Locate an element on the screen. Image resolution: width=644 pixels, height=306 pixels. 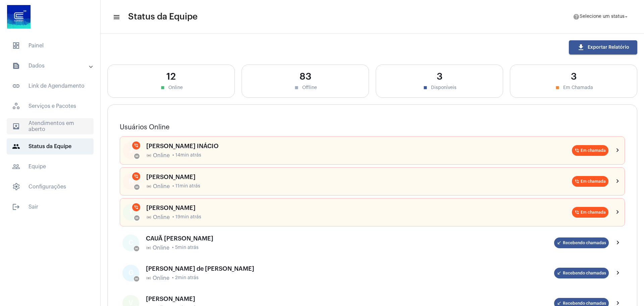
div: 83 is located at coordinates (305, 77).